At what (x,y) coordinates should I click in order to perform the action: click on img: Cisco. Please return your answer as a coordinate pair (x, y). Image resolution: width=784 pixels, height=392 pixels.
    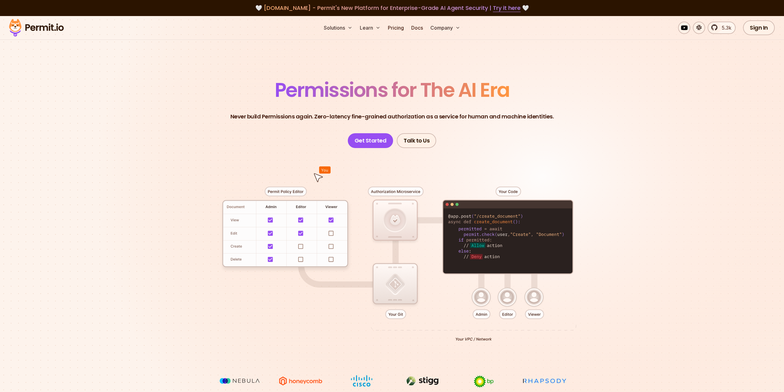
    Looking at the image, I should click on (362, 381).